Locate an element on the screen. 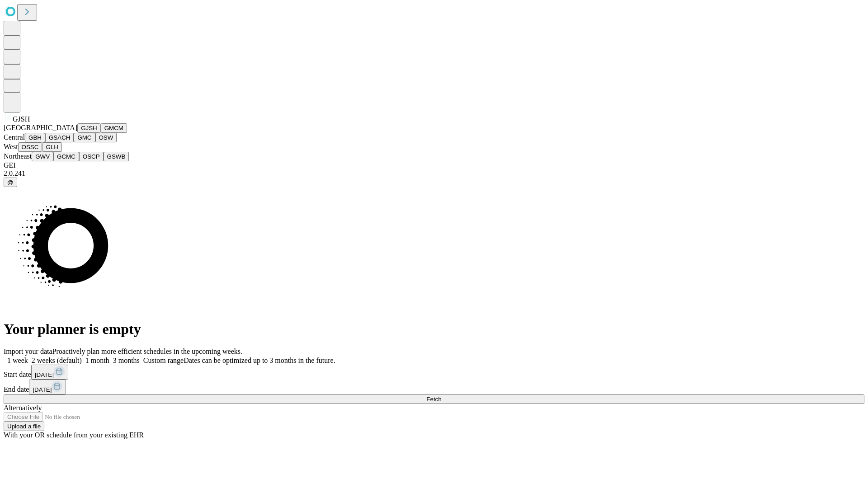  span: Dates can be optimized up to 3 months in the future. is located at coordinates (259, 360).